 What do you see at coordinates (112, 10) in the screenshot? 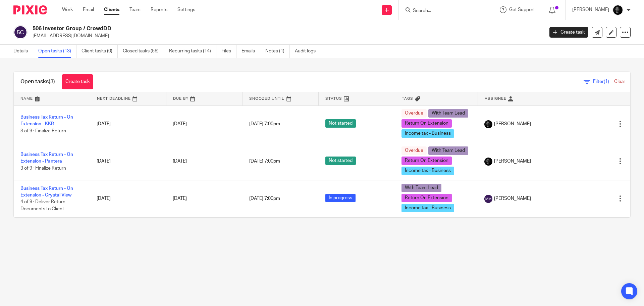
I see `a: Clients` at bounding box center [112, 10].